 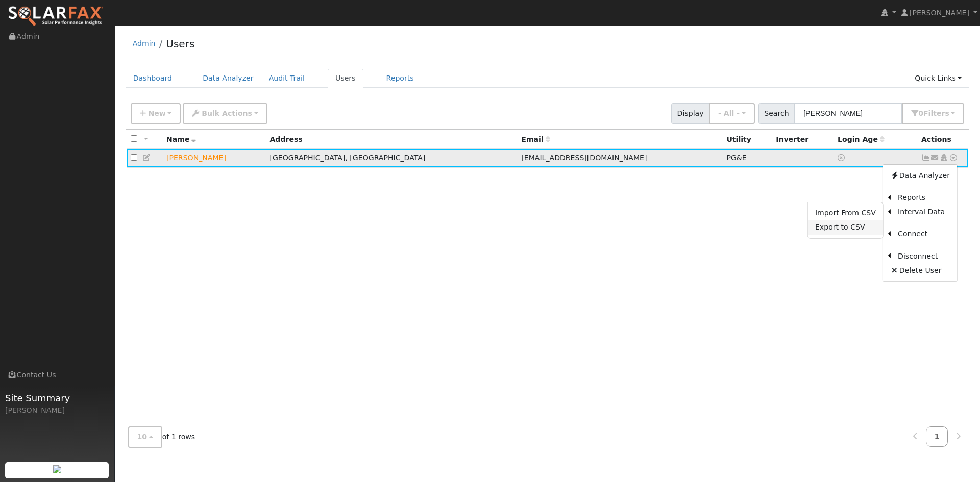 I want to click on button: 10, so click(x=145, y=436).